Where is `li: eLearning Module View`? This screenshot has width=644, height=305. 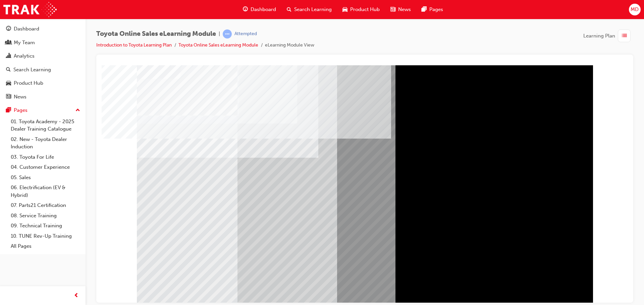
li: eLearning Module View is located at coordinates (289, 45).